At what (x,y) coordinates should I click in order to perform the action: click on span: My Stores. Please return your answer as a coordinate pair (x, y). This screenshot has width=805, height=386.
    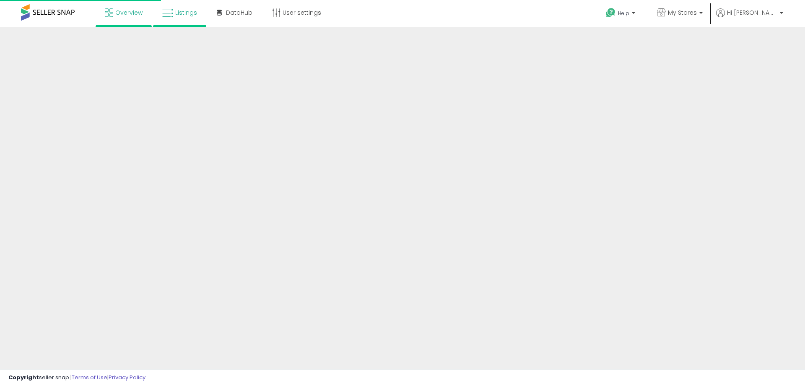
    Looking at the image, I should click on (683, 13).